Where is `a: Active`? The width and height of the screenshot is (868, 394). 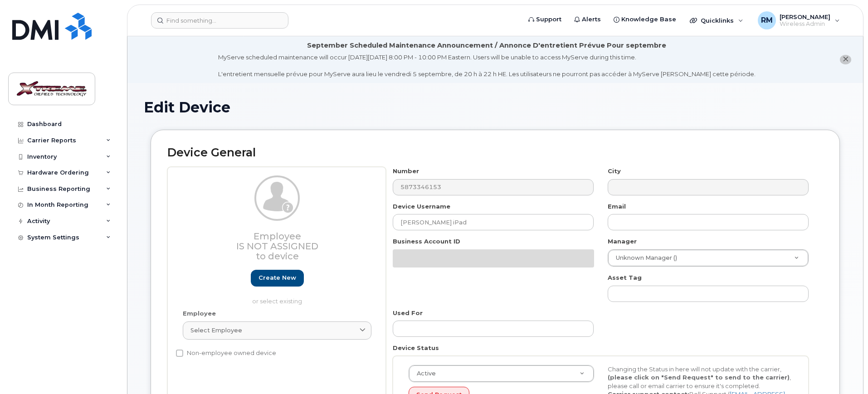 a: Active is located at coordinates (501, 374).